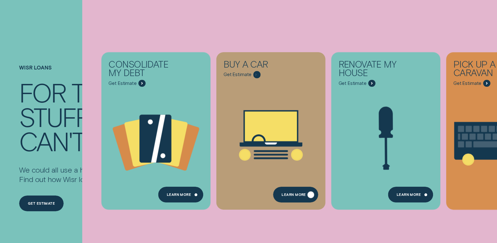 This screenshot has height=243, width=497. I want to click on a: Learn More, so click(296, 194).